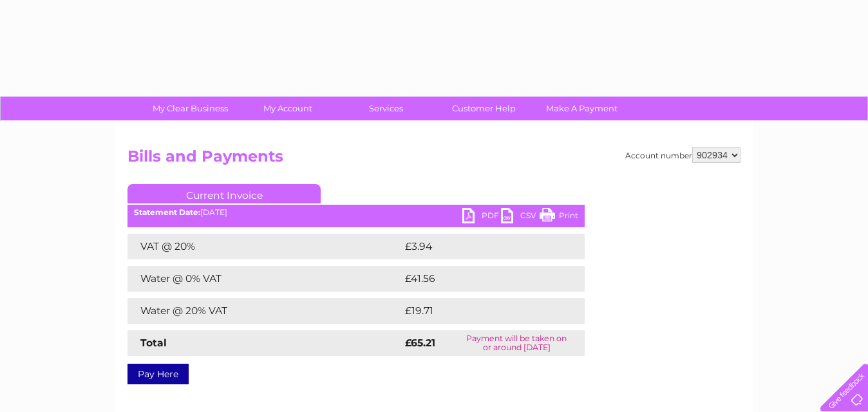 The height and width of the screenshot is (412, 868). What do you see at coordinates (265, 311) in the screenshot?
I see `td: Water @ 20% VAT` at bounding box center [265, 311].